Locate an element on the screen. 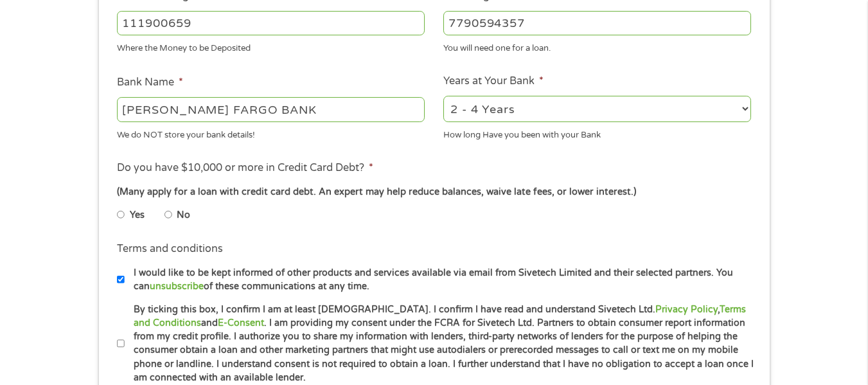 This screenshot has width=868, height=385. input: 345634636 is located at coordinates (596, 23).